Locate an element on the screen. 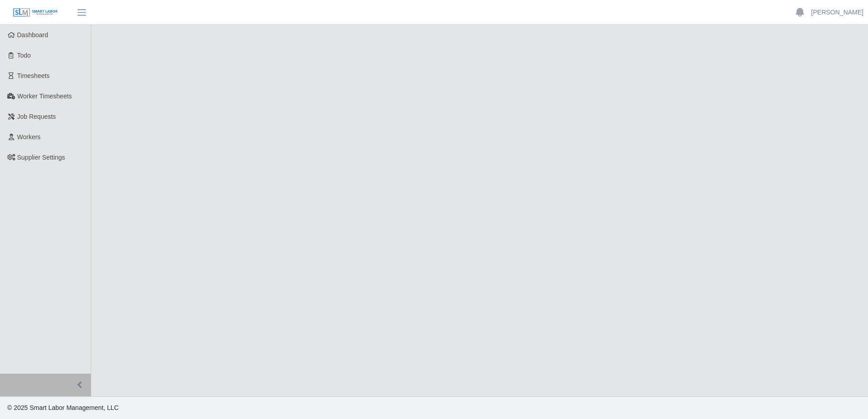 The image size is (868, 419). span: Todo is located at coordinates (24, 55).